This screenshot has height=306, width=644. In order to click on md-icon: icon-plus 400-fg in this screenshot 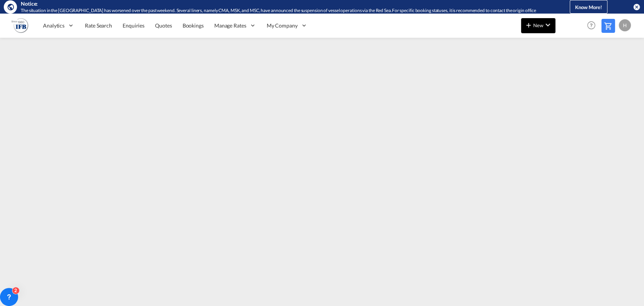, I will do `click(529, 25)`.